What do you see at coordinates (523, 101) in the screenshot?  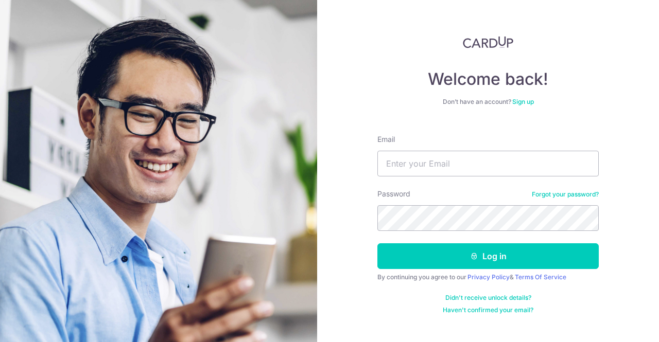 I see `a: Sign up` at bounding box center [523, 101].